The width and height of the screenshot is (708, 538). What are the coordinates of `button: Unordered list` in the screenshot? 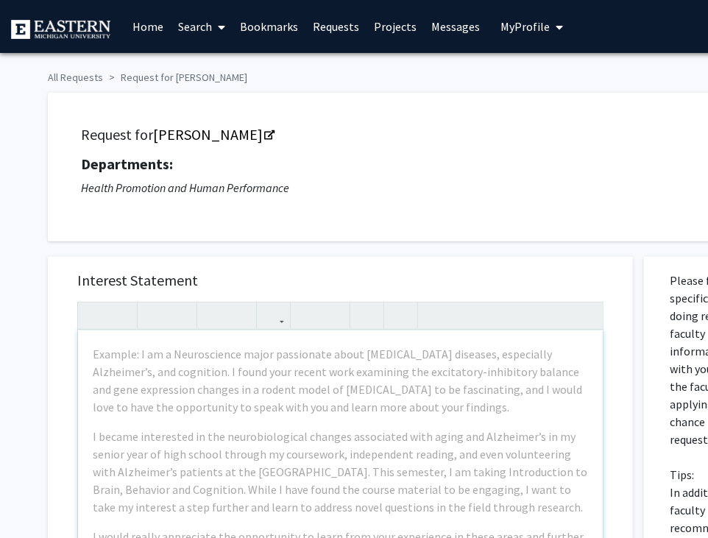 It's located at (307, 315).